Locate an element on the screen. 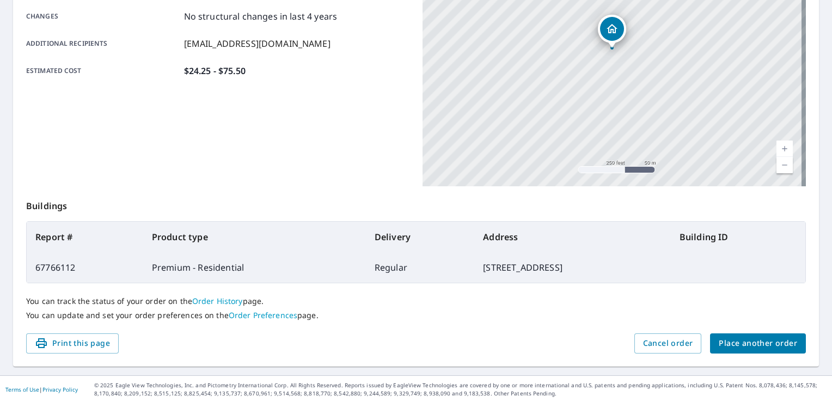  td: 67766112 is located at coordinates (85, 267).